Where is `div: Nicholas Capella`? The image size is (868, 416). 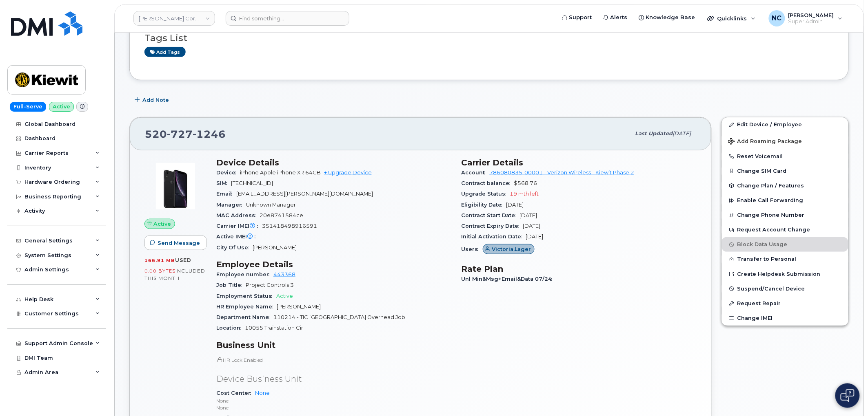 div: Nicholas Capella is located at coordinates (806, 18).